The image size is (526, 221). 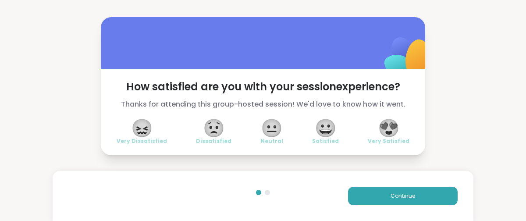 I want to click on span: How satisfied are you with your session experience?, so click(x=263, y=87).